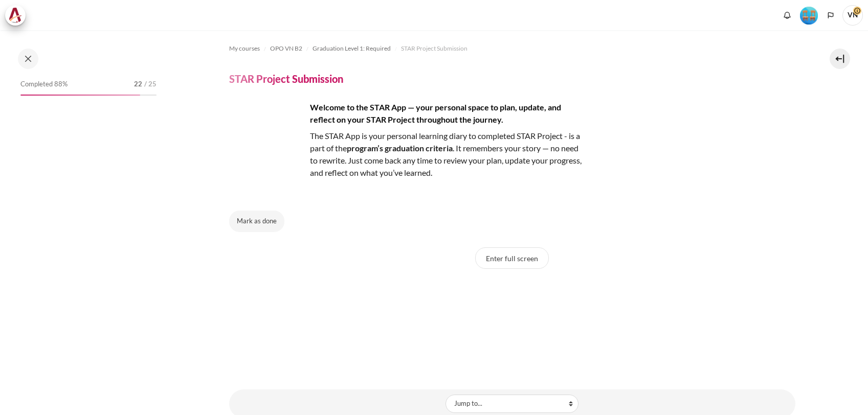  I want to click on div: Level #4, so click(808, 15).